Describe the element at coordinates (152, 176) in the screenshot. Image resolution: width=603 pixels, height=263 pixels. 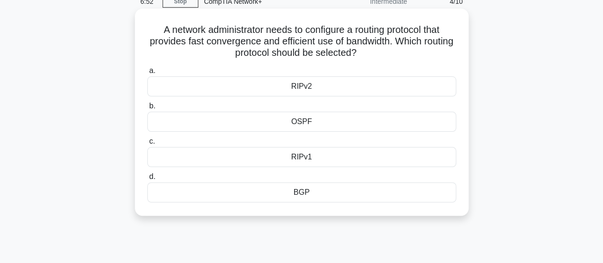
I see `span: d.` at that location.